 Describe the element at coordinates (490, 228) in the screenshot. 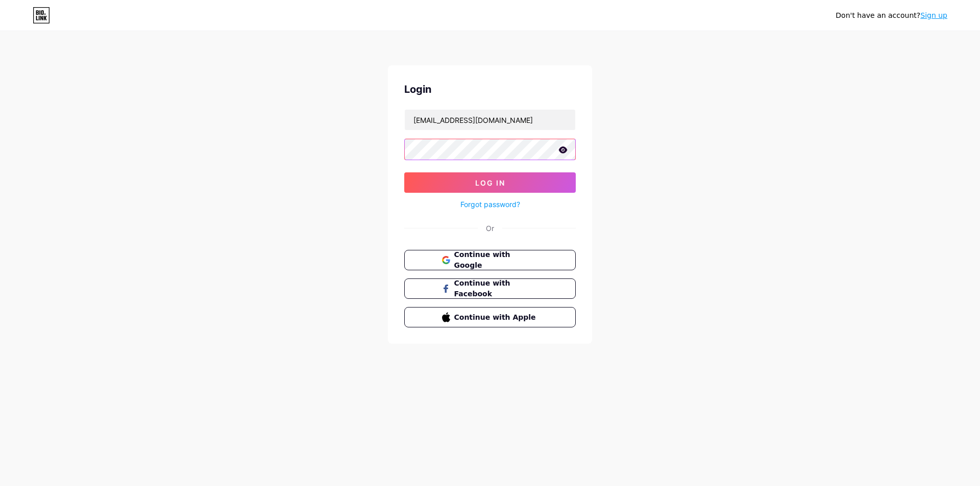

I see `div: Or` at that location.